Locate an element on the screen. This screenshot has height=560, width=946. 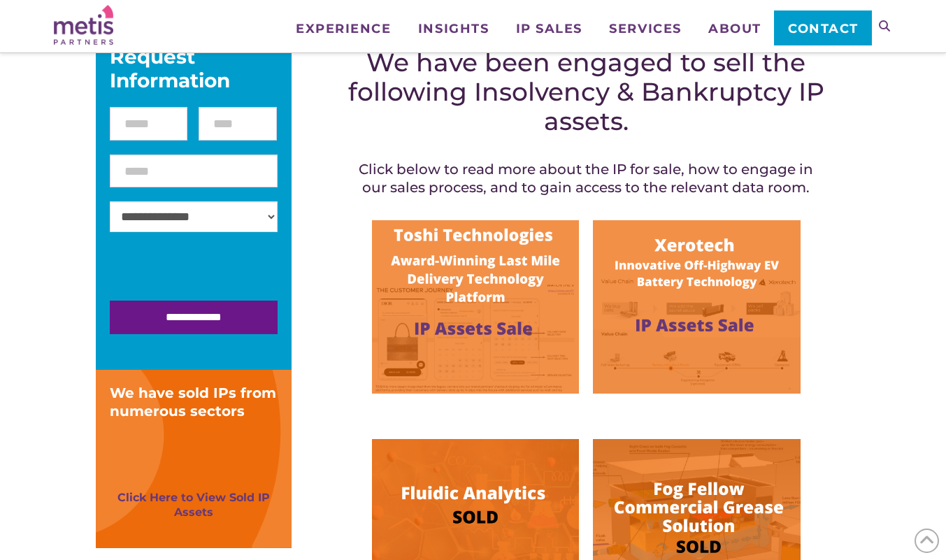
span: Experience is located at coordinates (343, 29).